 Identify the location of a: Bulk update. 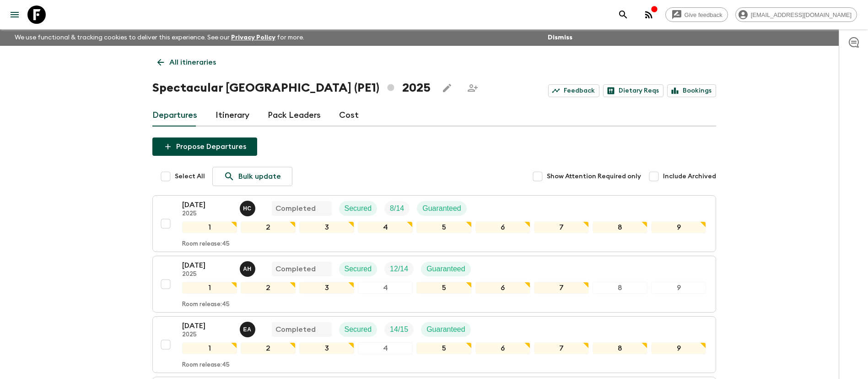
(252, 177).